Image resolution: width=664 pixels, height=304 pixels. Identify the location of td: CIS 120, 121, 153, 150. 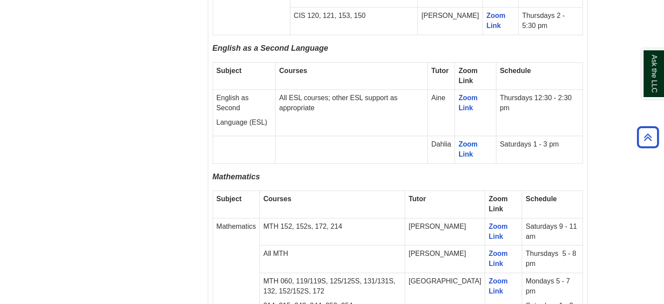
(354, 21).